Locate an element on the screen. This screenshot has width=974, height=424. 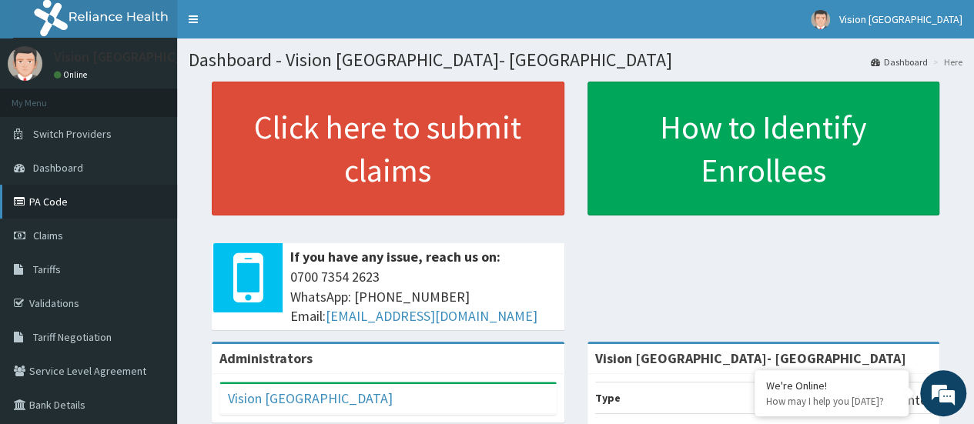
b: Type is located at coordinates (607, 398).